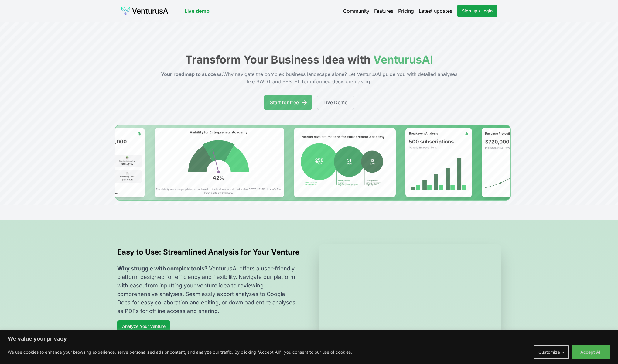 This screenshot has width=618, height=364. What do you see at coordinates (146, 11) in the screenshot?
I see `img: logo` at bounding box center [146, 11].